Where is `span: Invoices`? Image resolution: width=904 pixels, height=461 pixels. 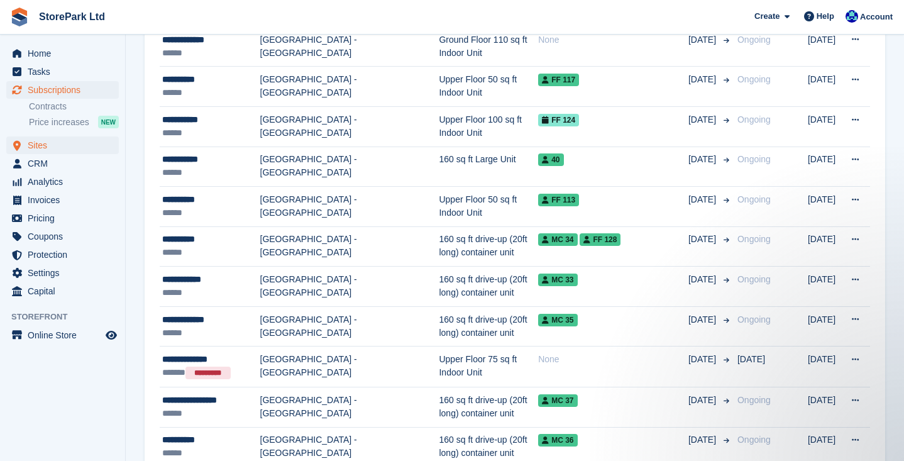
span: Invoices is located at coordinates (65, 200).